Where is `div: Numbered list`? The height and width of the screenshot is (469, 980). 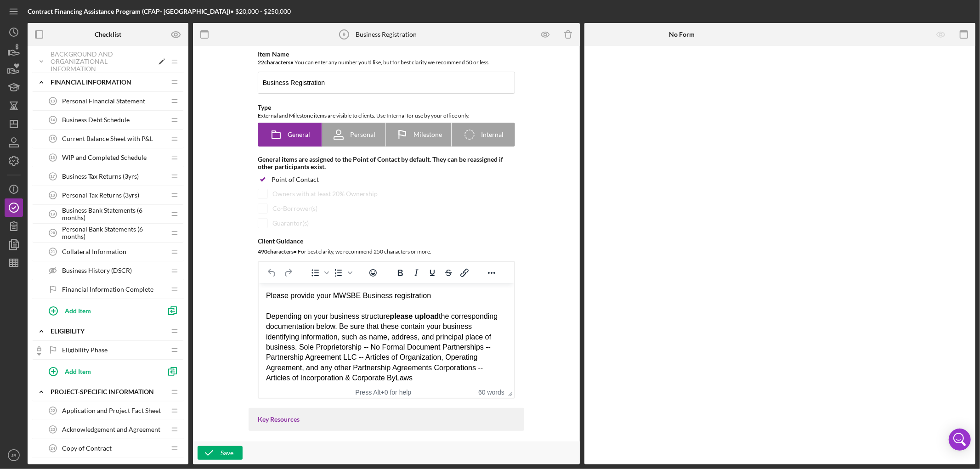 div: Numbered list is located at coordinates (342, 273).